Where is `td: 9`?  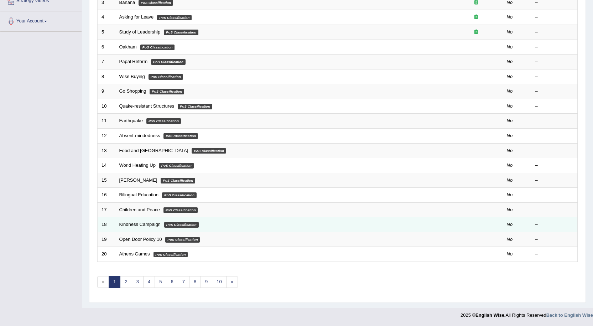
td: 9 is located at coordinates (106, 92).